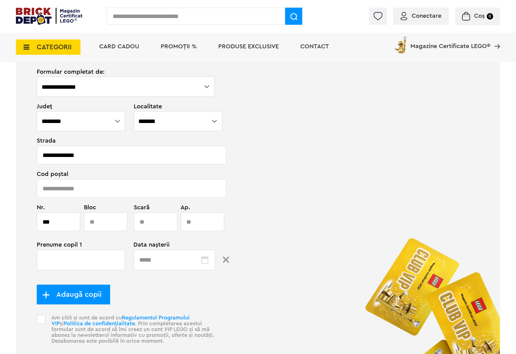 Image resolution: width=516 pixels, height=354 pixels. Describe the element at coordinates (81, 107) in the screenshot. I see `span: Județ` at that location.